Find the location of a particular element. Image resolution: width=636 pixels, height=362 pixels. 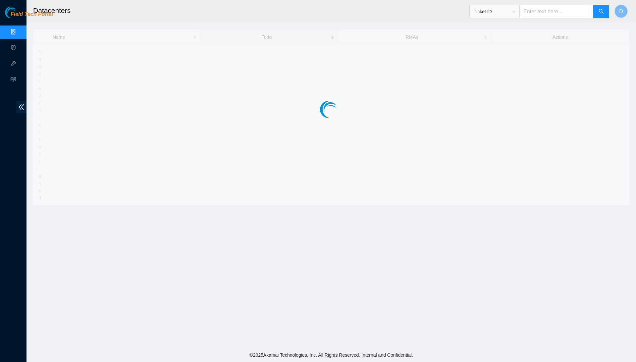

span: D is located at coordinates (621, 11).